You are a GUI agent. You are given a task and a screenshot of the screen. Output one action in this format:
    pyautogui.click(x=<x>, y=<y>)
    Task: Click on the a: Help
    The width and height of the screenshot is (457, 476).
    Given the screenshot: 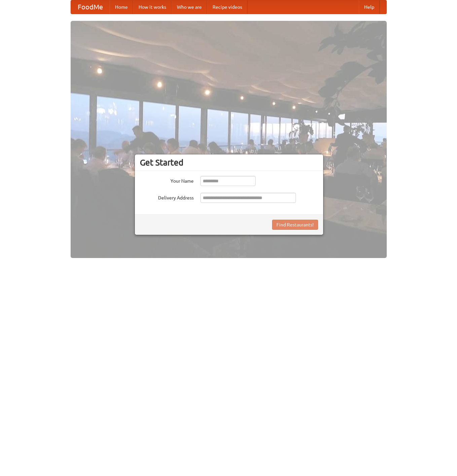 What is the action you would take?
    pyautogui.click(x=369, y=7)
    